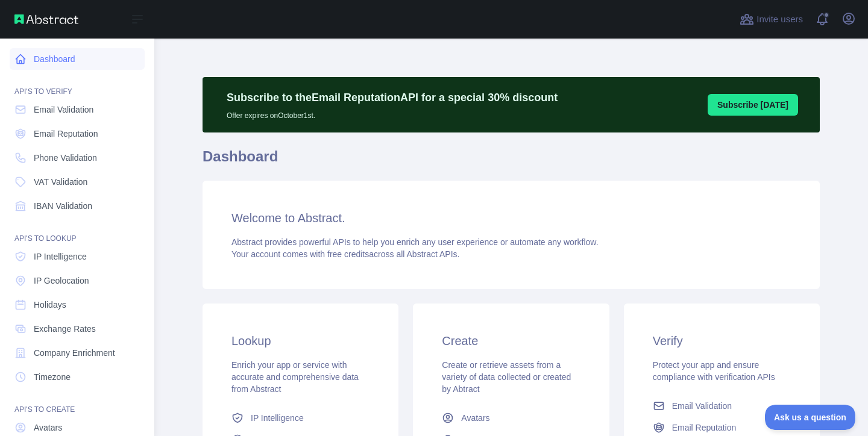 This screenshot has width=868, height=436. What do you see at coordinates (77, 377) in the screenshot?
I see `a: Timezone` at bounding box center [77, 377].